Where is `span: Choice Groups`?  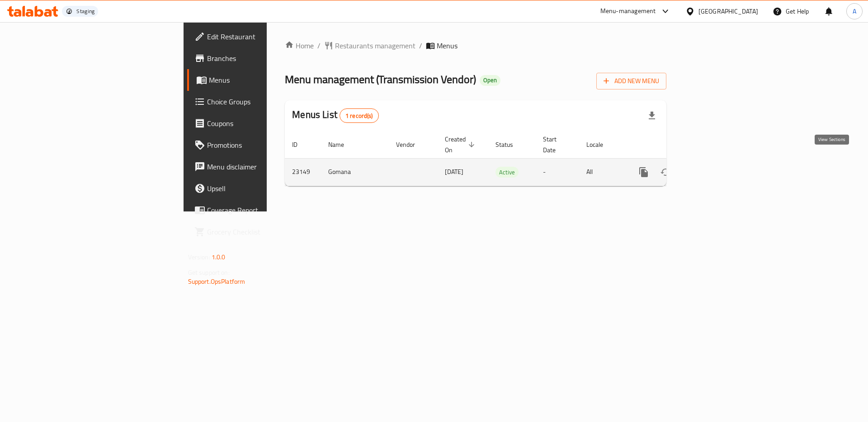
span: Choice Groups is located at coordinates (264, 102).